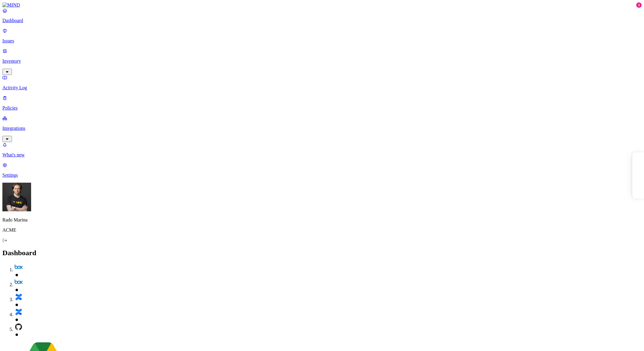 The height and width of the screenshot is (351, 644). Describe the element at coordinates (322, 230) in the screenshot. I see `p: ACME` at that location.